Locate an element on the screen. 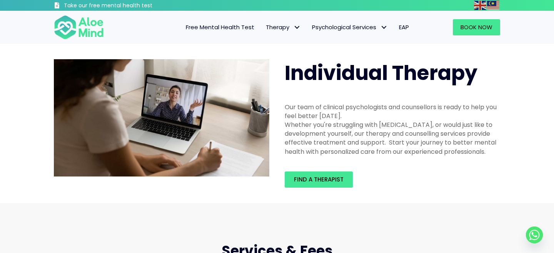 The image size is (554, 253). span: Therapy: submenu is located at coordinates (297, 27).